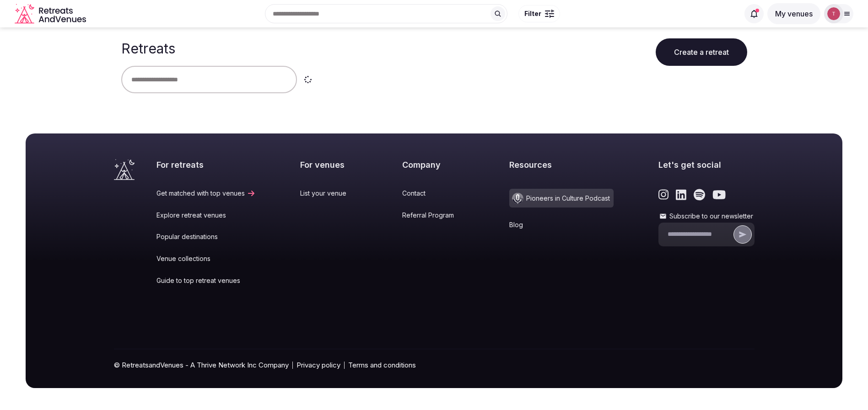 Image resolution: width=868 pixels, height=410 pixels. I want to click on div: © RetreatsandVenues - A Thrive Network Inc Company, so click(434, 369).